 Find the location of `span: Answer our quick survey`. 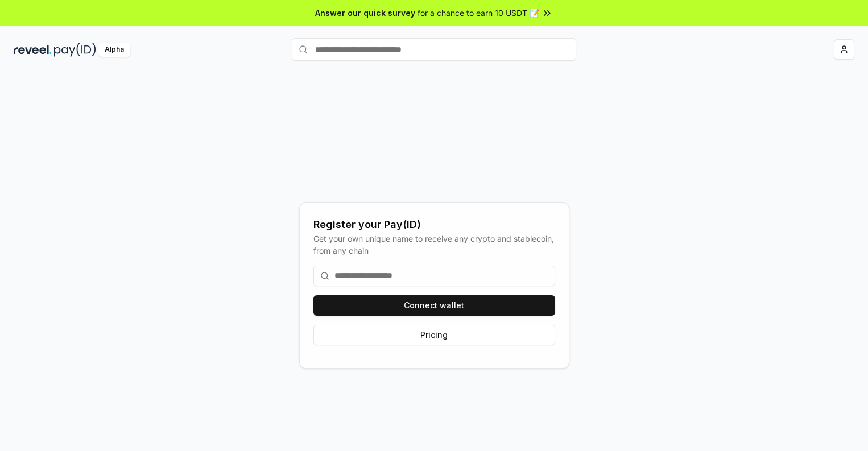

span: Answer our quick survey is located at coordinates (365, 12).